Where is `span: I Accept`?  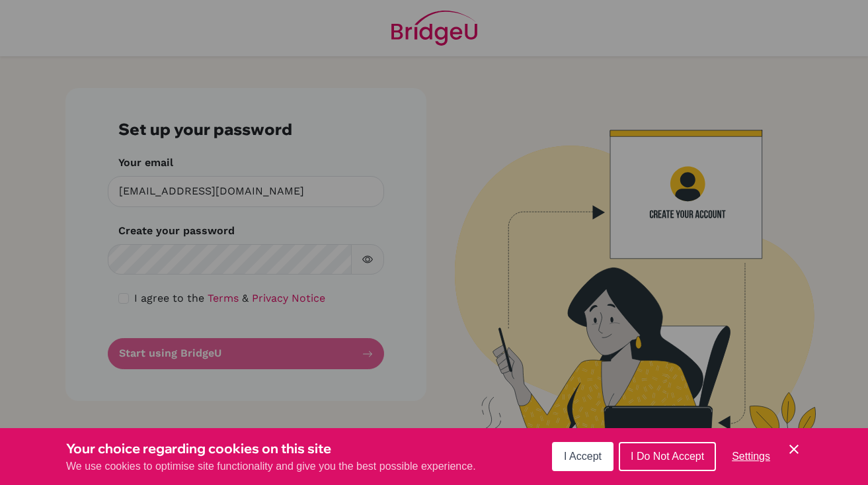 span: I Accept is located at coordinates (582, 456).